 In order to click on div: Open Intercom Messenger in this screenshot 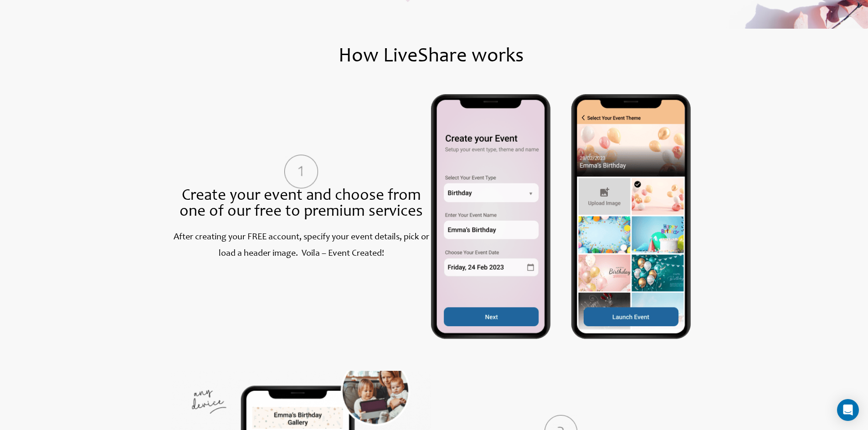, I will do `click(848, 410)`.